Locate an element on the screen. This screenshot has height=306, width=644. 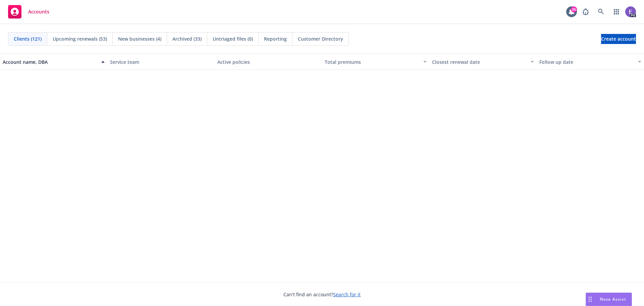
div: Drag to move is located at coordinates (590, 299).